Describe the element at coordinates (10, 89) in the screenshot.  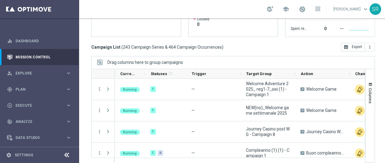
I see `i: gps_fixed` at that location.